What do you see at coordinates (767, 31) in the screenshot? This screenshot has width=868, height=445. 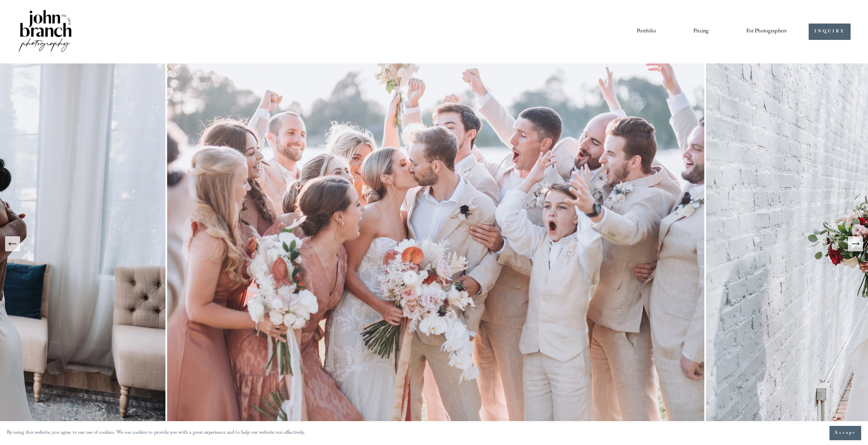 I see `span: For Photographers` at bounding box center [767, 31].